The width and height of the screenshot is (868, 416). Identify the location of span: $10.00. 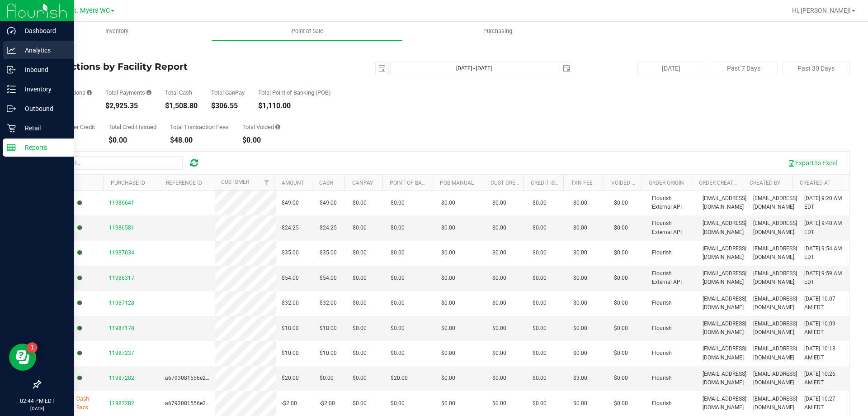
(328, 353).